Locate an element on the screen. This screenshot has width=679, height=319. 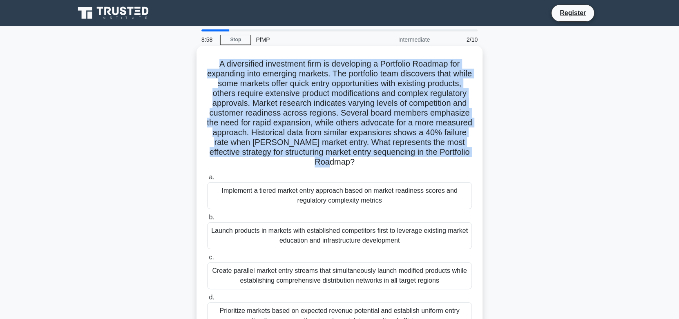
span: b. is located at coordinates (211, 217).